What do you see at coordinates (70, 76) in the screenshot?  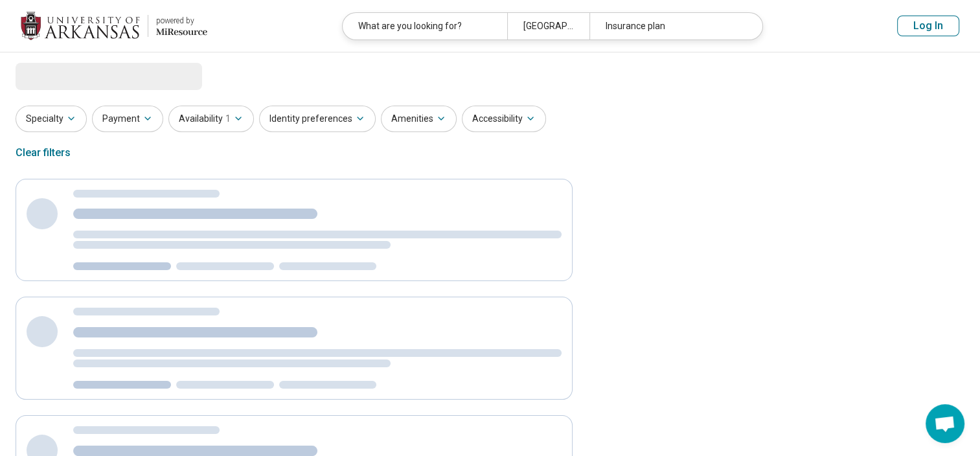 I see `span: Loading...` at bounding box center [70, 76].